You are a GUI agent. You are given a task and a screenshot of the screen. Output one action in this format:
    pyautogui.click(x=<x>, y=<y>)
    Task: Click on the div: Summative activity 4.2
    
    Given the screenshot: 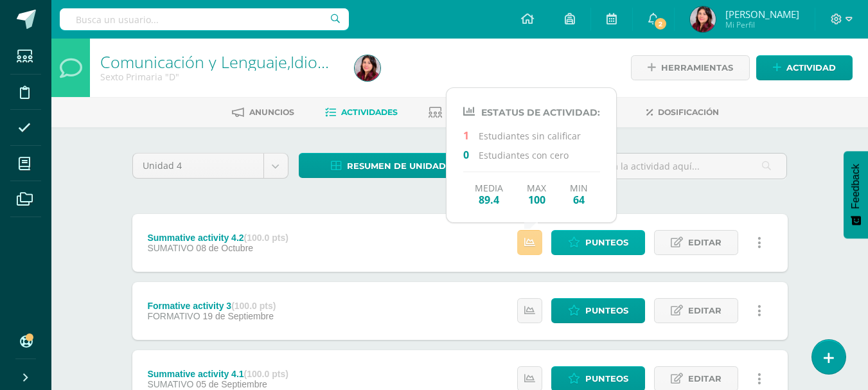 What is the action you would take?
    pyautogui.click(x=217, y=238)
    